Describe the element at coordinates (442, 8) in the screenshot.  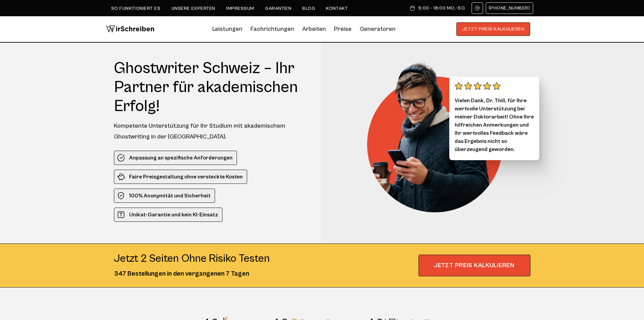
I see `span: 9:00 - 18:00 Mo.-So.` at that location.